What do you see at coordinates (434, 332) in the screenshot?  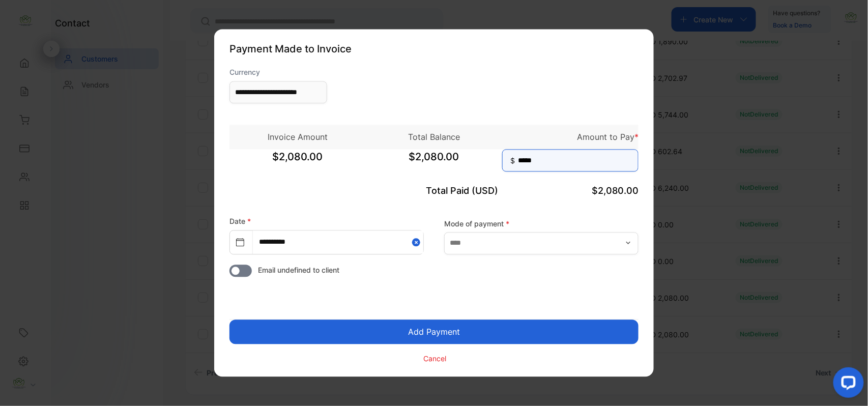 I see `button: Add Payment` at bounding box center [434, 332].